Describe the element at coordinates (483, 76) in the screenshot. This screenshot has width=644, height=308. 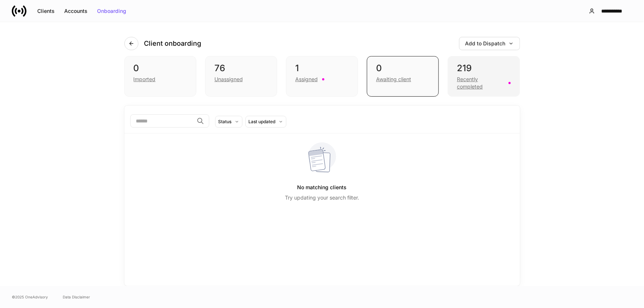
I see `div: 219Recently completed` at that location.